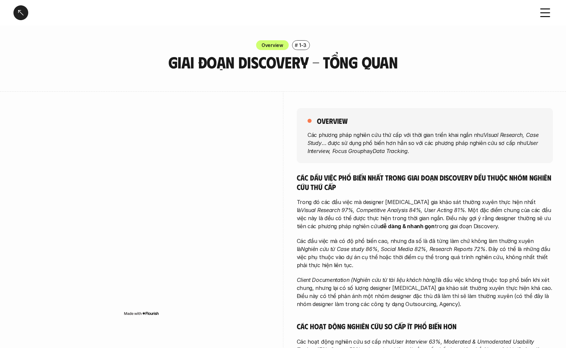 Image resolution: width=566 pixels, height=348 pixels. Describe the element at coordinates (425, 326) in the screenshot. I see `h5: Các hoạt động nghiên cứu sơ cấp ít phổ biến hơn` at that location.